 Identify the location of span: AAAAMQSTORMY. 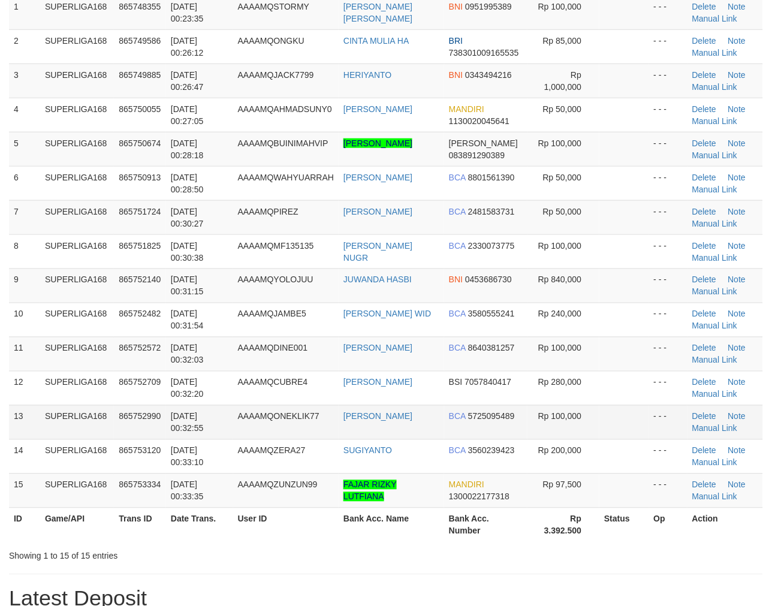
(274, 7).